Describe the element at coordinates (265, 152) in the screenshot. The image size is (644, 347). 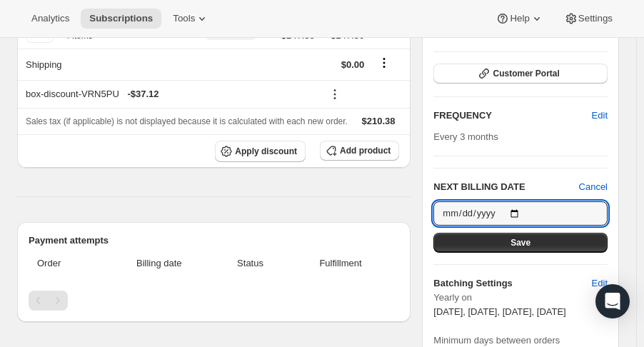
I see `span: Apply discount` at that location.